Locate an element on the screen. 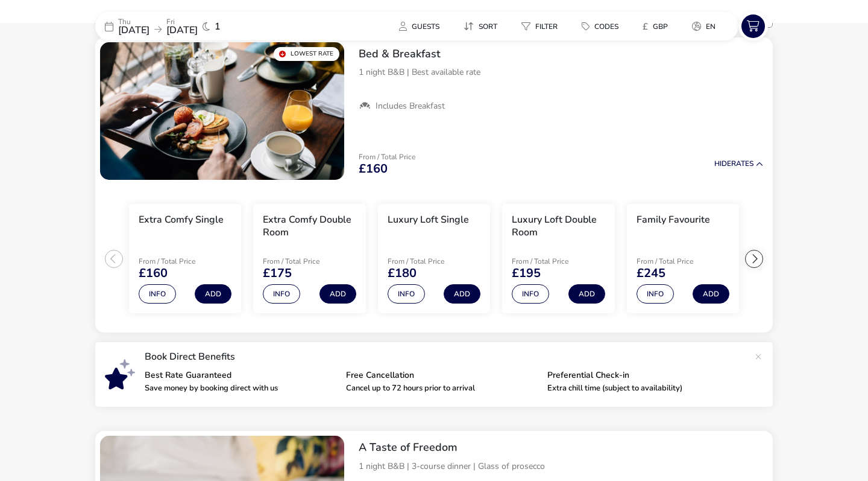 The width and height of the screenshot is (868, 481). swiper-slide: 3 / 6 is located at coordinates (434, 259).